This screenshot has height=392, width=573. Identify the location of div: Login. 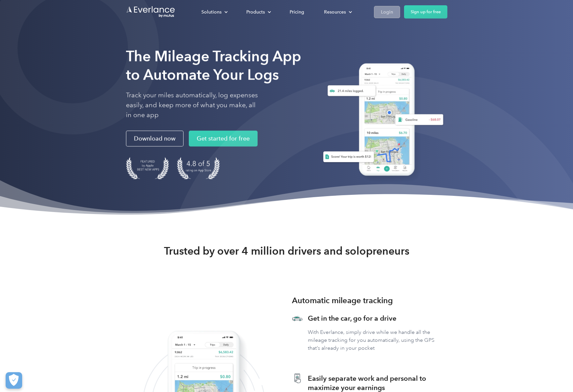
(386, 12).